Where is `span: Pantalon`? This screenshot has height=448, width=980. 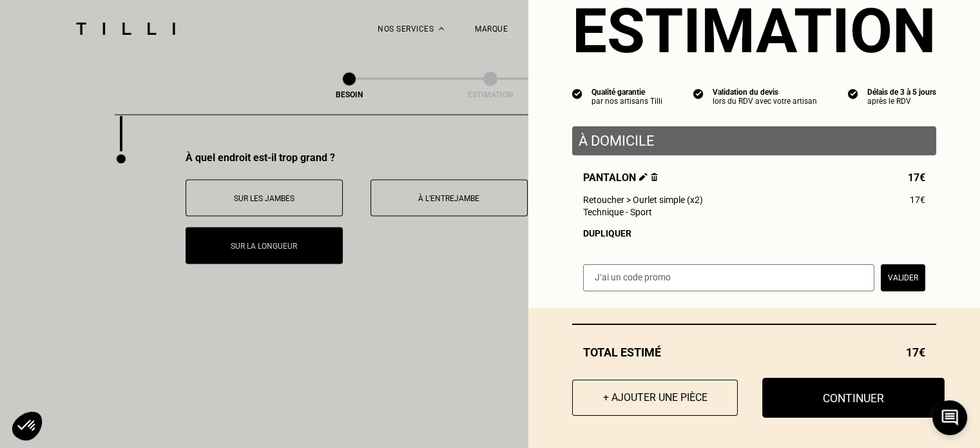 span: Pantalon is located at coordinates (621, 177).